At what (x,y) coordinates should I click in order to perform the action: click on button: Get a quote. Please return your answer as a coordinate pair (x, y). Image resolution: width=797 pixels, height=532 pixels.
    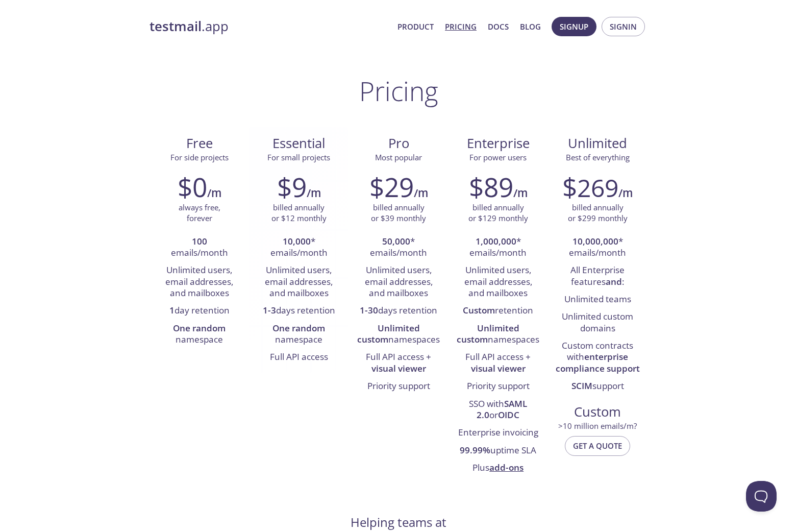
    Looking at the image, I should click on (598, 446).